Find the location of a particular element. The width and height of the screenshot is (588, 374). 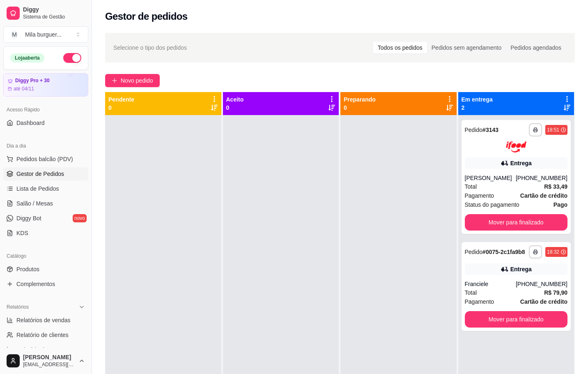

button: Pedidos balcão (PDV) is located at coordinates (45, 159).